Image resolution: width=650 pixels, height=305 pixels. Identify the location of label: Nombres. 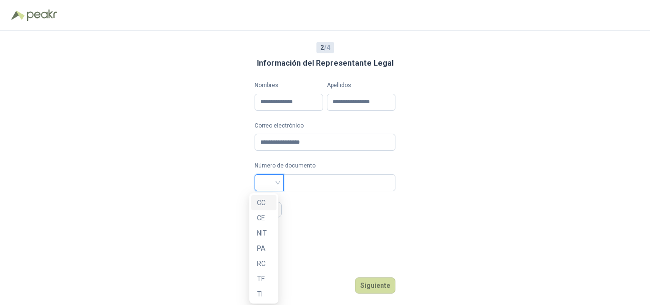
(289, 85).